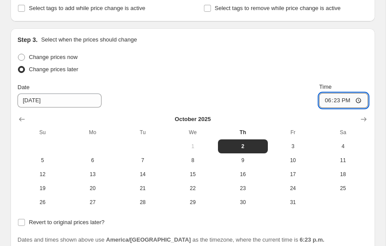 The height and width of the screenshot is (246, 386). I want to click on button: Saturday October 4 2025, so click(343, 147).